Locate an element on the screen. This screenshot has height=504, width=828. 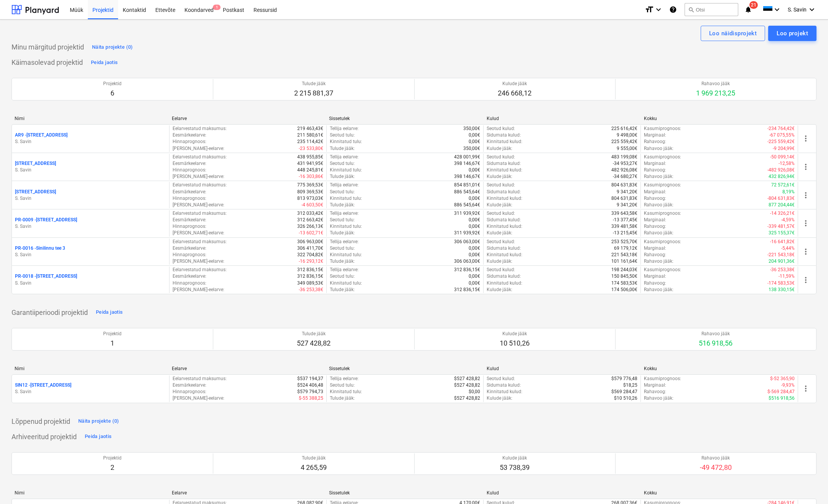
p: 204 901,36€ is located at coordinates (782, 261).